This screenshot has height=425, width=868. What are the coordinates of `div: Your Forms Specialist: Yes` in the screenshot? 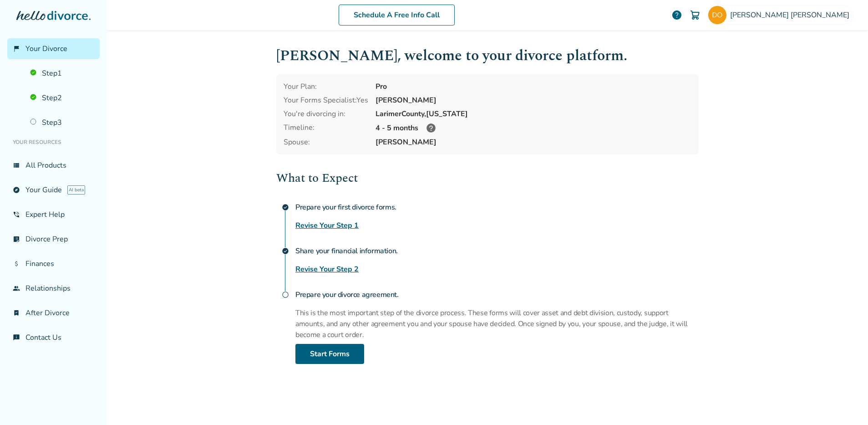 It's located at (326, 100).